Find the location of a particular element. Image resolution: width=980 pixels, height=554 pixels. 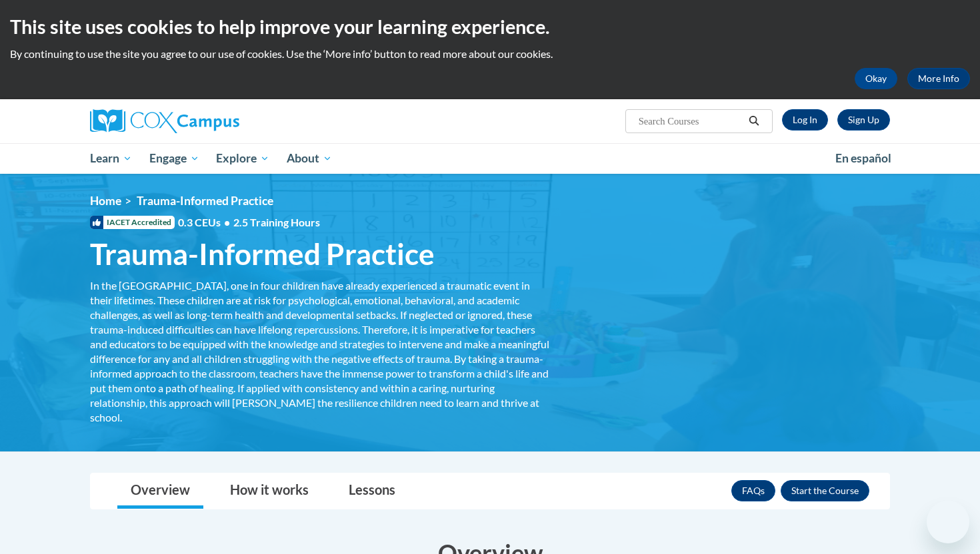

span: IACET Accredited is located at coordinates (132, 223).